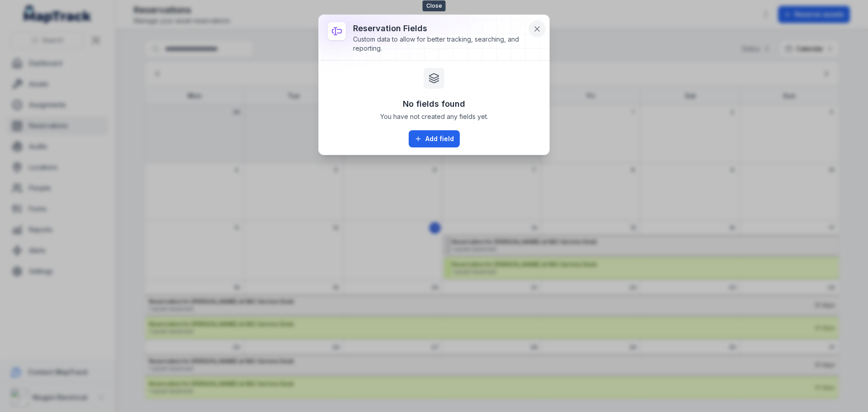 The image size is (868, 412). What do you see at coordinates (439, 29) in the screenshot?
I see `h3: reservation fields` at bounding box center [439, 29].